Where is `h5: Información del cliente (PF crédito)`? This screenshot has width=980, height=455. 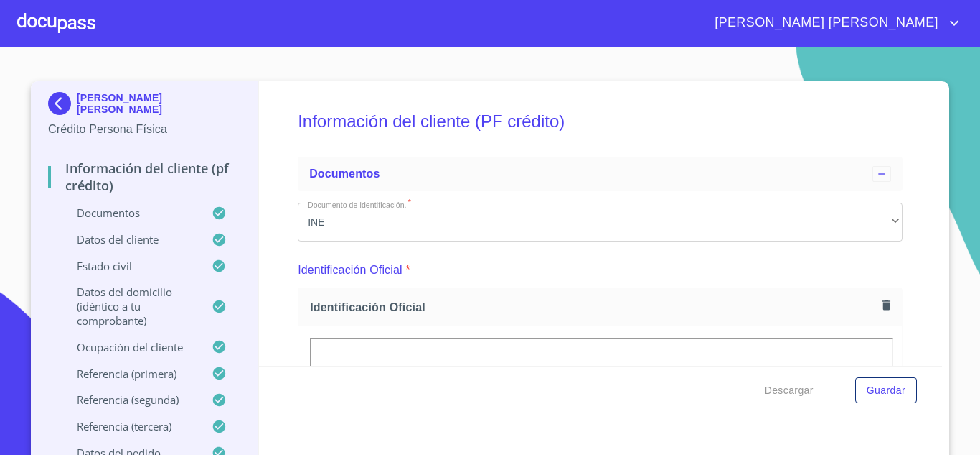 h5: Información del cliente (PF crédito) is located at coordinates (600, 121).